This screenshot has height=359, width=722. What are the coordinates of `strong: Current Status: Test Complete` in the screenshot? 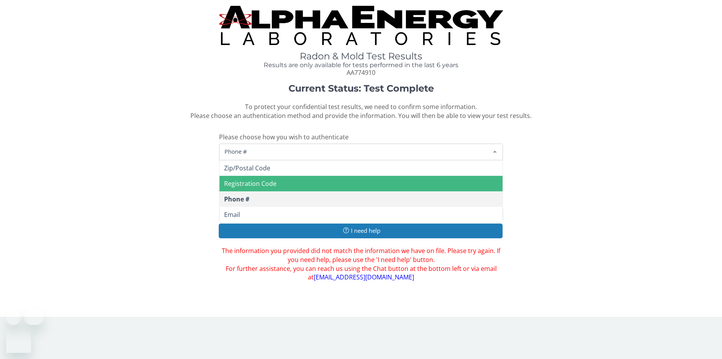 It's located at (361, 88).